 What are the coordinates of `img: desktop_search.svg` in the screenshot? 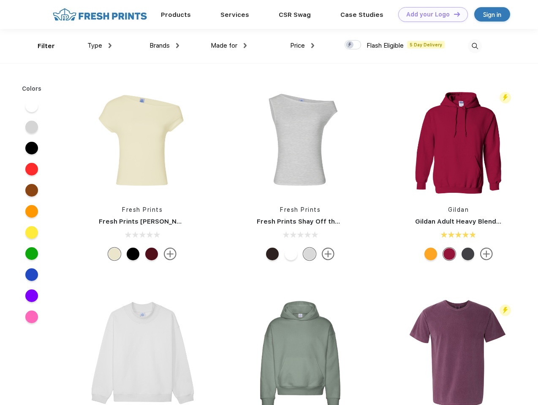 It's located at (474, 46).